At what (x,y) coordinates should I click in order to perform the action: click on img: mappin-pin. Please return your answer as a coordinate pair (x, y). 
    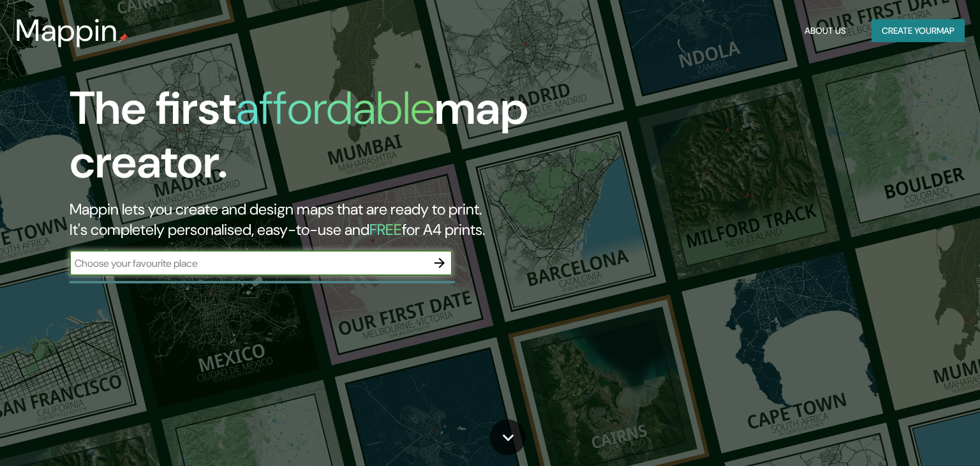
    Looking at the image, I should click on (123, 38).